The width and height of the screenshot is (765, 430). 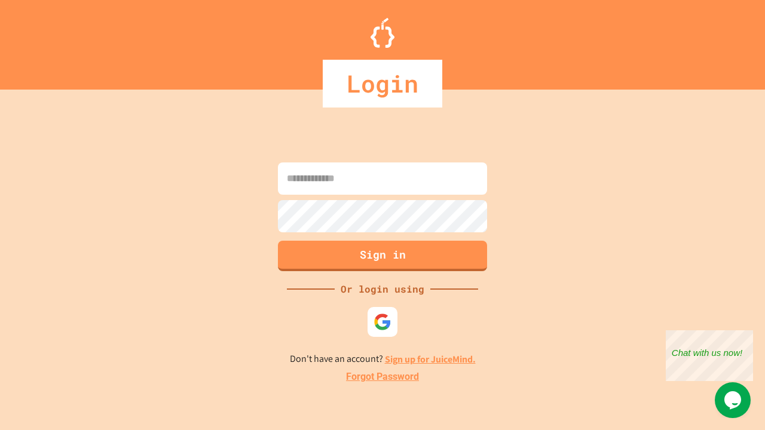 What do you see at coordinates (382, 84) in the screenshot?
I see `div: Login` at bounding box center [382, 84].